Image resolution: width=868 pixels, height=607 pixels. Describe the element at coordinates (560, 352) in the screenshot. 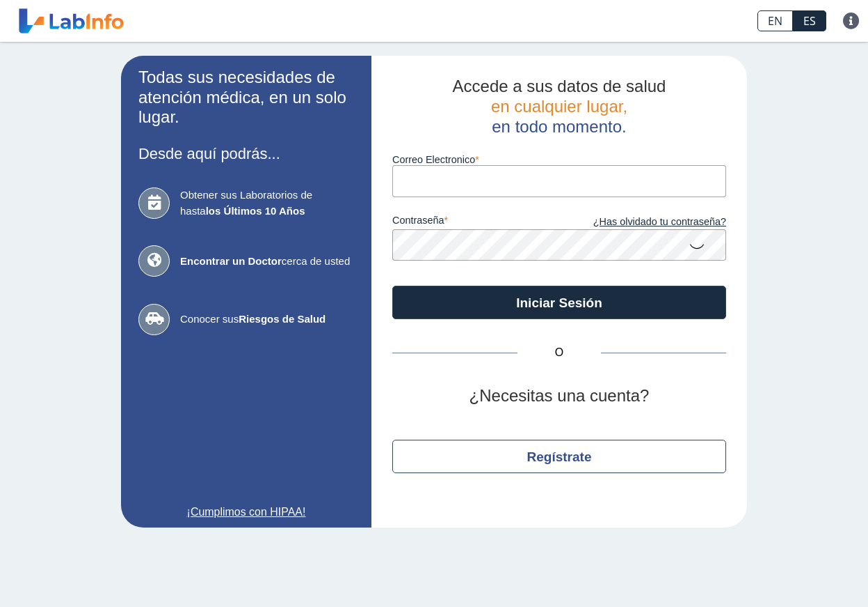

I see `span: O` at that location.